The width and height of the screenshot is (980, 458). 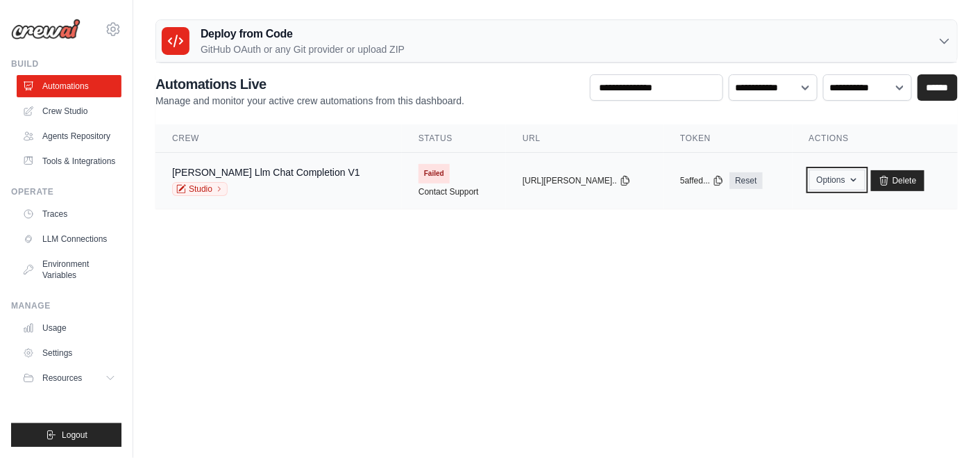 What do you see at coordinates (69, 214) in the screenshot?
I see `a: Traces` at bounding box center [69, 214].